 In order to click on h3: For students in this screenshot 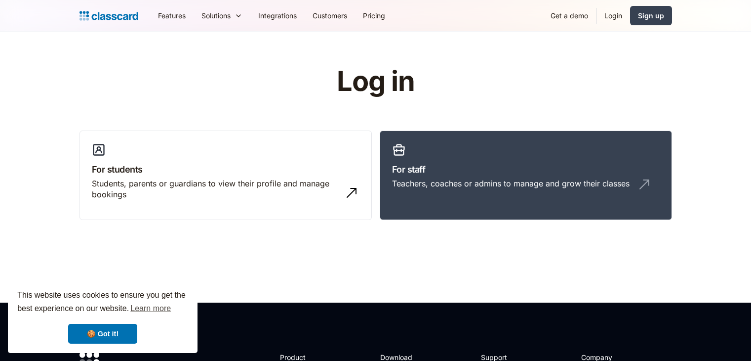, I will do `click(226, 169)`.